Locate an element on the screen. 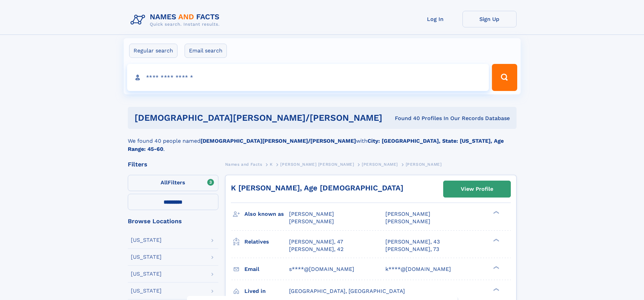 The width and height of the screenshot is (644, 300). h3: Also known as is located at coordinates (267, 213).